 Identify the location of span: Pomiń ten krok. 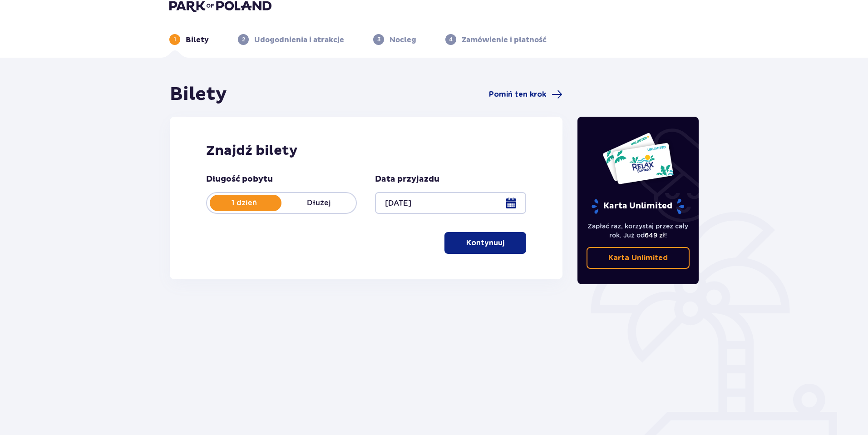
(517, 94).